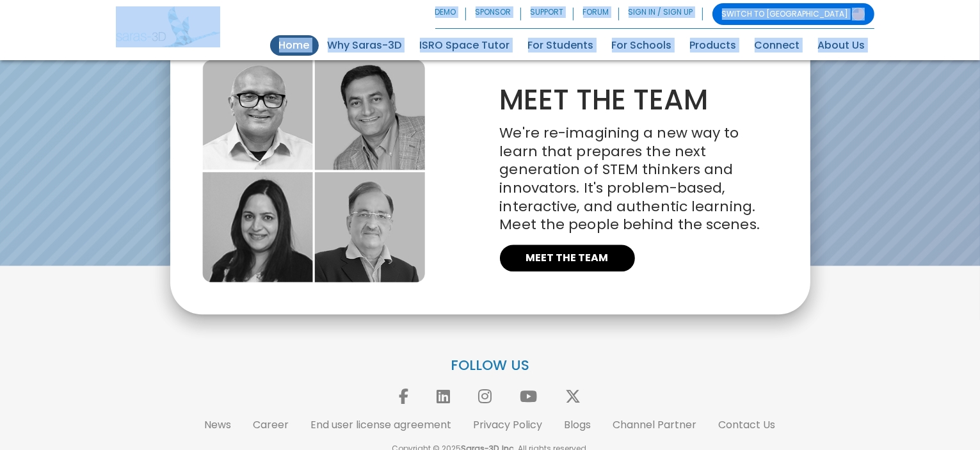 This screenshot has width=980, height=450. What do you see at coordinates (661, 14) in the screenshot?
I see `a: SIGN IN / SIGN UP` at bounding box center [661, 14].